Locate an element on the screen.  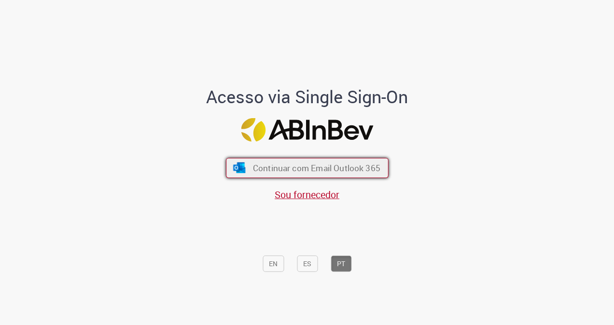
img: Logo ABInBev is located at coordinates (307, 129).